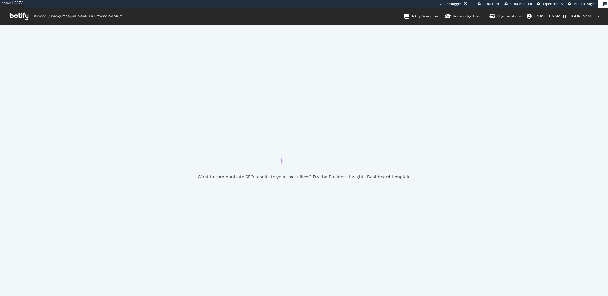 This screenshot has width=608, height=296. What do you see at coordinates (304, 152) in the screenshot?
I see `div: animation` at bounding box center [304, 152].